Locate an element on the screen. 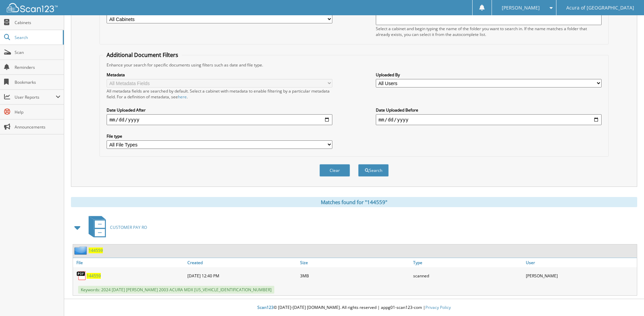 The width and height of the screenshot is (644, 316). input: end is located at coordinates (489, 120).